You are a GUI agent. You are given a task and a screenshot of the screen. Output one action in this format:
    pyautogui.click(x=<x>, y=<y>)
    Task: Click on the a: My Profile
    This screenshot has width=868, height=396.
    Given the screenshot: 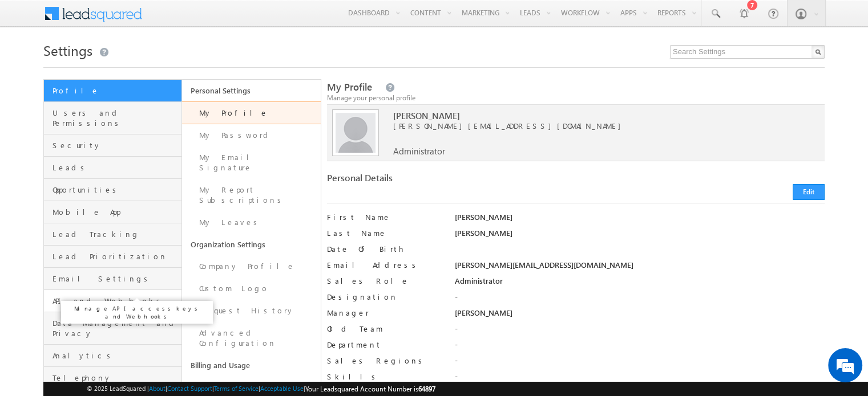 What is the action you would take?
    pyautogui.click(x=251, y=112)
    